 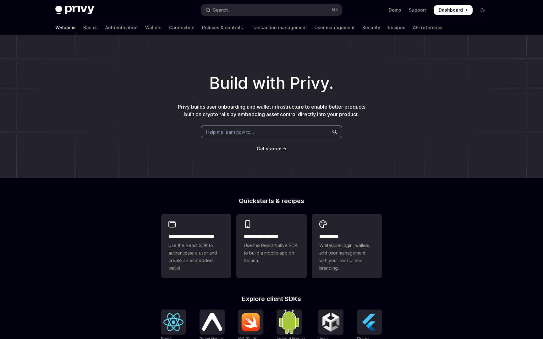 What do you see at coordinates (90, 28) in the screenshot?
I see `a: Basics` at bounding box center [90, 28].